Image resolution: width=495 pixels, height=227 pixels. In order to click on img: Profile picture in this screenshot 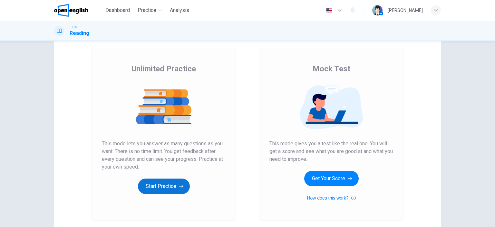, I will do `click(378, 10)`.